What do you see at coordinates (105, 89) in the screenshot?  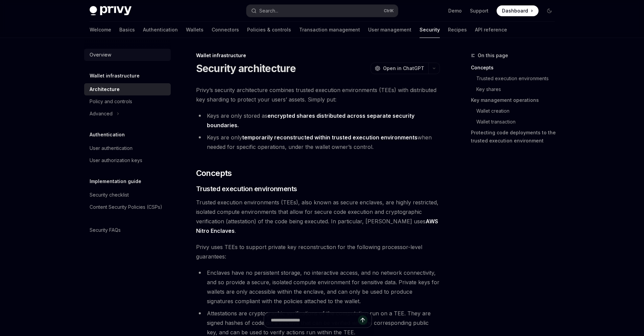 I see `div: Architecture` at bounding box center [105, 89].